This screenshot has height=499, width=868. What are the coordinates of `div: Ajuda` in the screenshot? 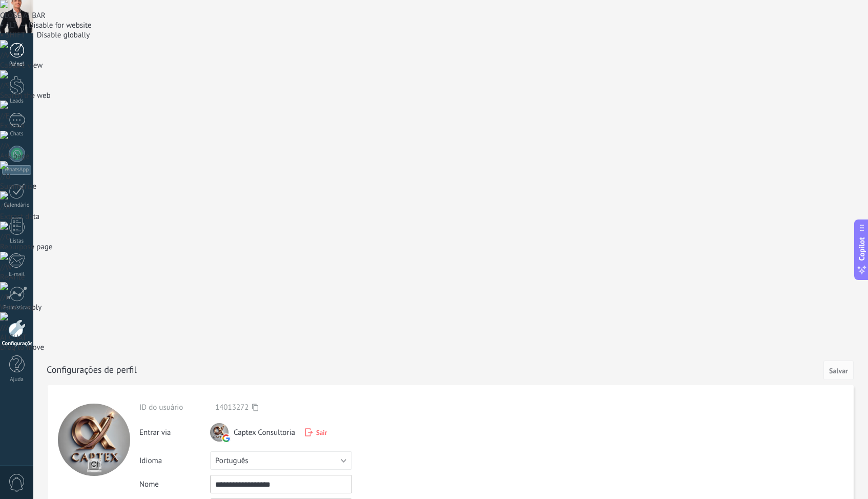 It's located at (17, 379).